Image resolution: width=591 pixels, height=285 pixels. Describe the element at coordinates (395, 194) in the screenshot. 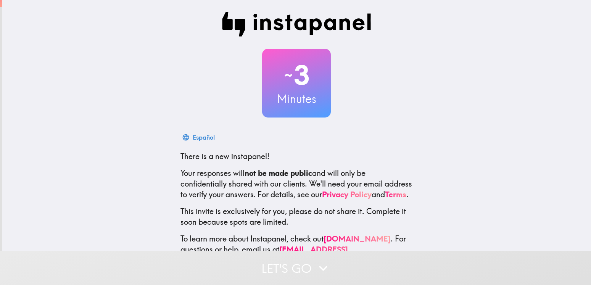

I see `a: Terms` at that location.